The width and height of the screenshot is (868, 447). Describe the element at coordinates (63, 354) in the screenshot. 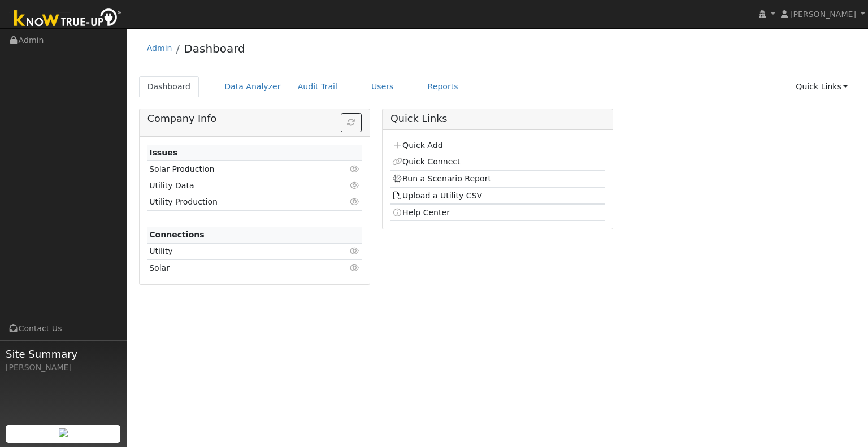

I see `span: Site Summary` at that location.